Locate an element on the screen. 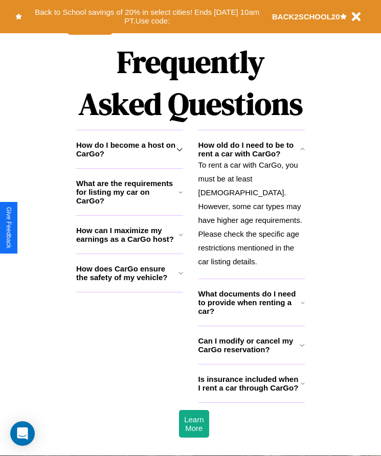 This screenshot has height=456, width=381. h3: Can I modify or cancel my CarGo reservation? is located at coordinates (249, 345).